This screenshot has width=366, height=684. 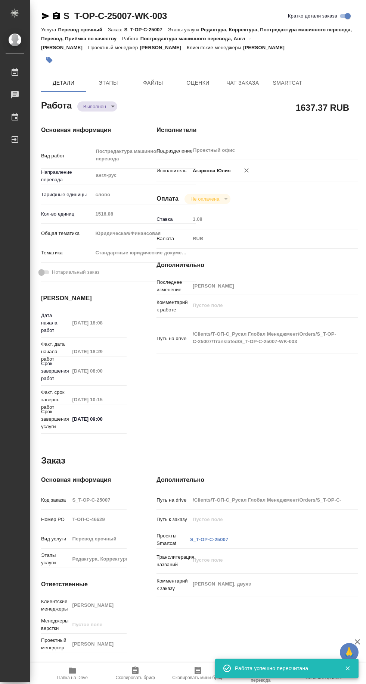 What do you see at coordinates (284, 668) in the screenshot?
I see `div: Работа успешно пересчитана` at bounding box center [284, 668].